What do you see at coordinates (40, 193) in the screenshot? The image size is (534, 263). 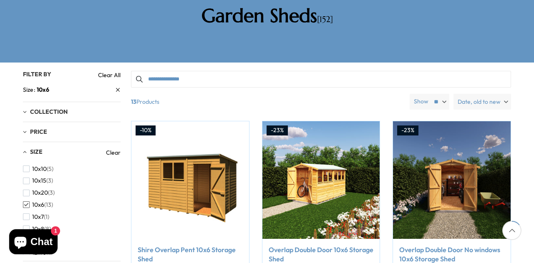 I see `span: 10x20` at bounding box center [40, 193].